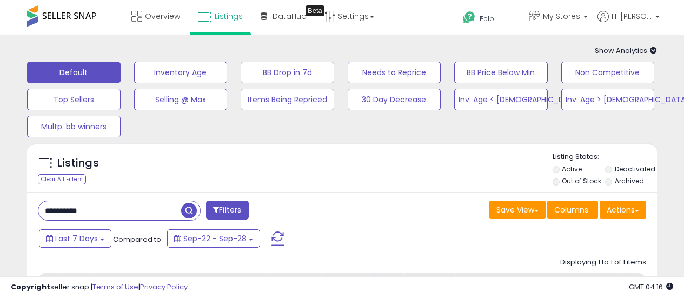 The image size is (684, 298). What do you see at coordinates (76, 238) in the screenshot?
I see `span: Last 7 Days` at bounding box center [76, 238].